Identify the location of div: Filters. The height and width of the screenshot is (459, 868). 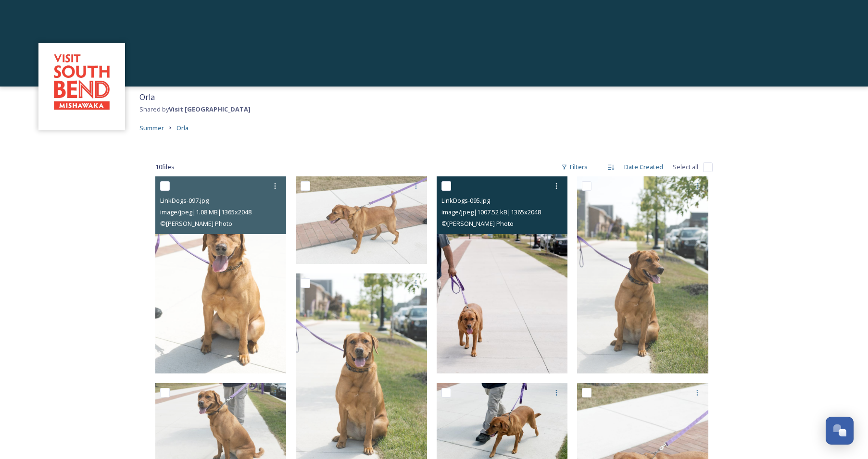
(574, 167).